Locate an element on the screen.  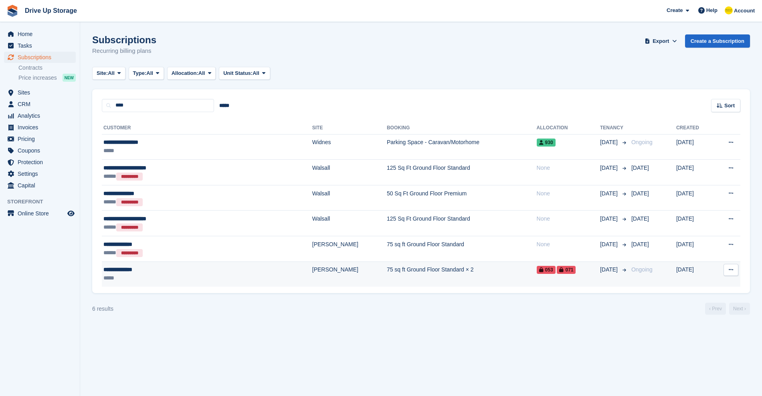
span: Capital is located at coordinates (42, 186).